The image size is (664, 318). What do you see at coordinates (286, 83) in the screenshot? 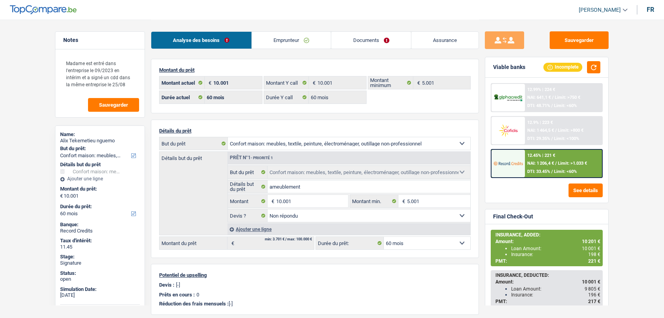
I see `label: Montant Y call` at bounding box center [286, 83].